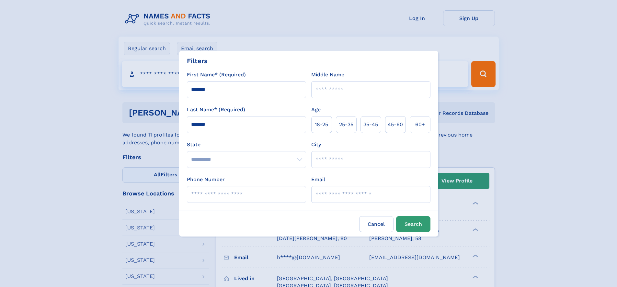  Describe the element at coordinates (206, 180) in the screenshot. I see `label: Phone Number` at that location.